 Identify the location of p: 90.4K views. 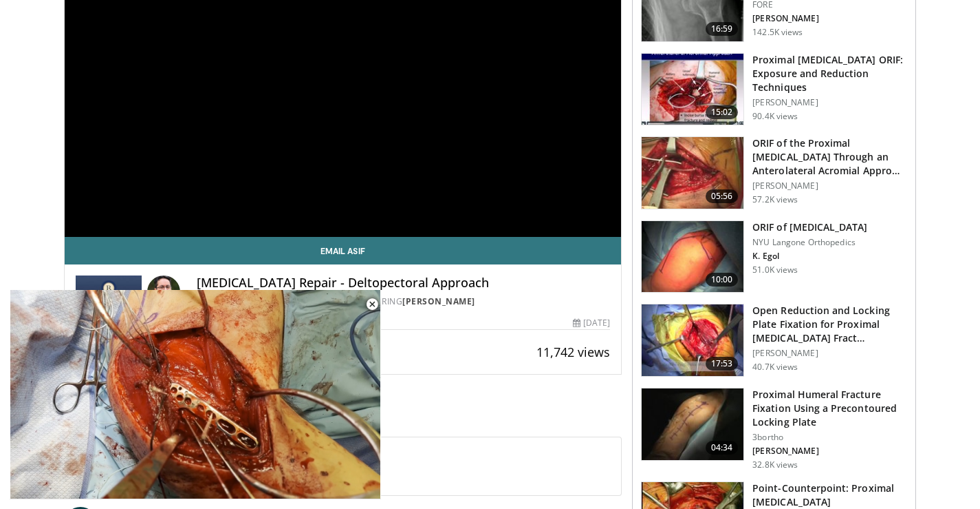
(775, 117).